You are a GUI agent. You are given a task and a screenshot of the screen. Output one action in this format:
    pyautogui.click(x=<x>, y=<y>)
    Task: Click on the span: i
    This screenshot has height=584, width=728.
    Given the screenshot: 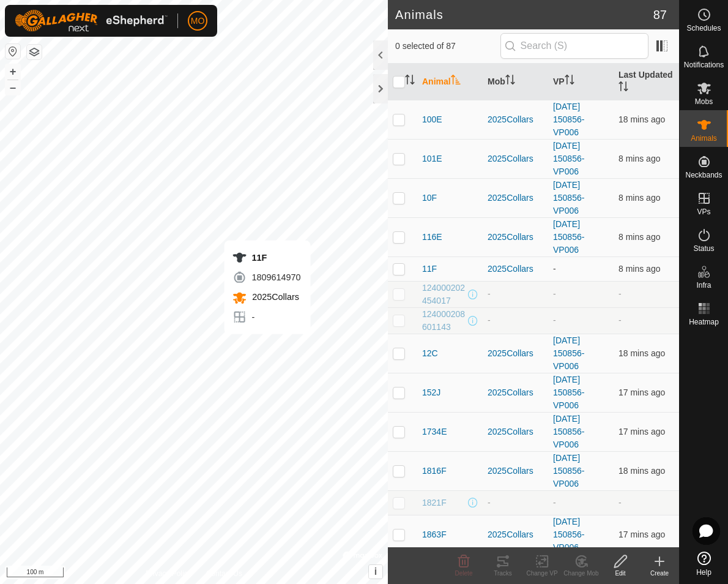 What is the action you would take?
    pyautogui.click(x=376, y=571)
    